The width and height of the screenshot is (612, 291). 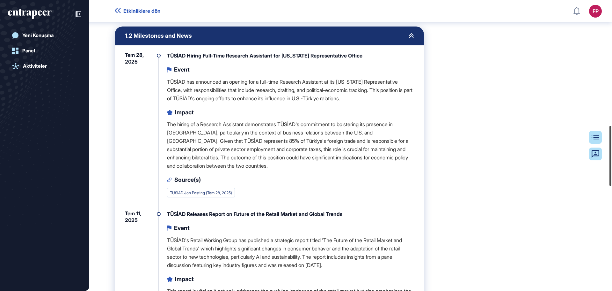 What do you see at coordinates (45, 66) in the screenshot?
I see `a: Aktiviteler` at bounding box center [45, 66].